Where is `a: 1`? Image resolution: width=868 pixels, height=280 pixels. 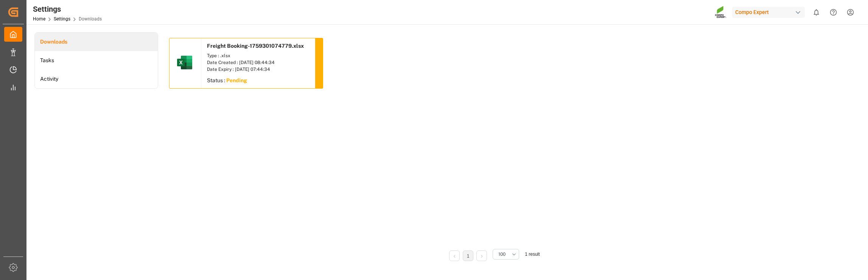
a: 1 is located at coordinates (468, 256).